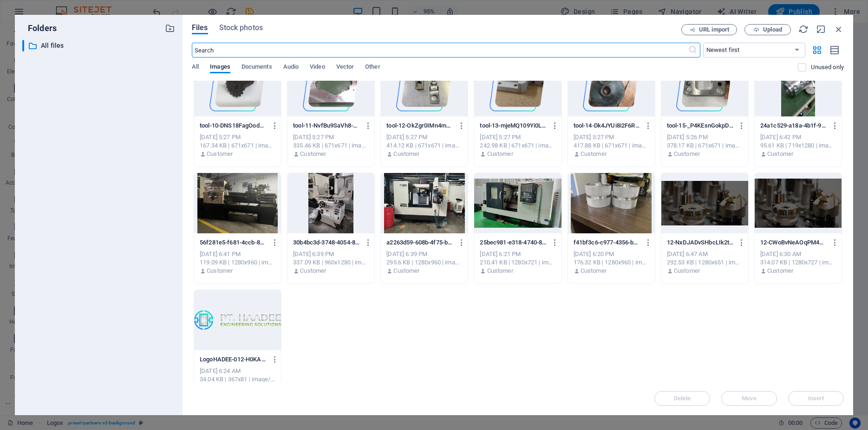  I want to click on button: Upload, so click(768, 30).